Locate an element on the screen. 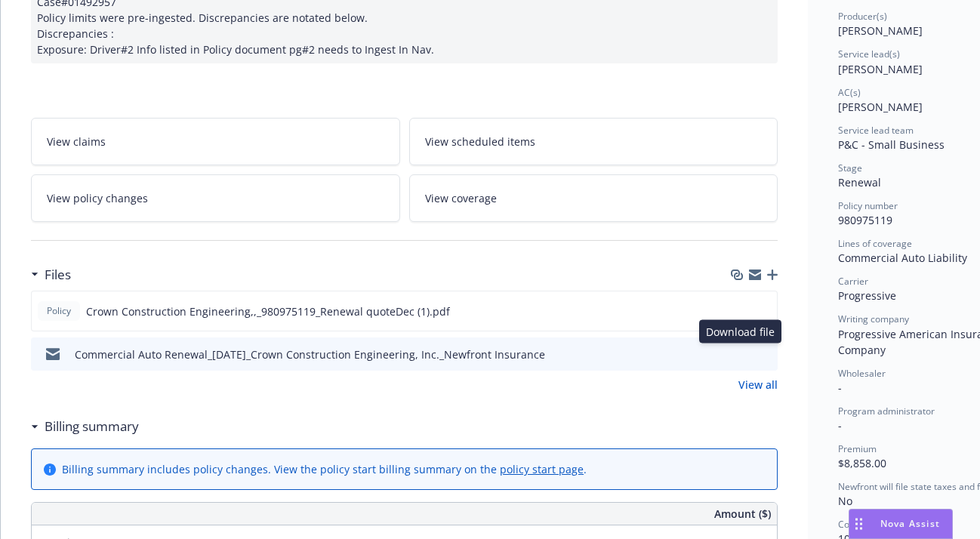 This screenshot has height=539, width=980. span: Policy number is located at coordinates (868, 205).